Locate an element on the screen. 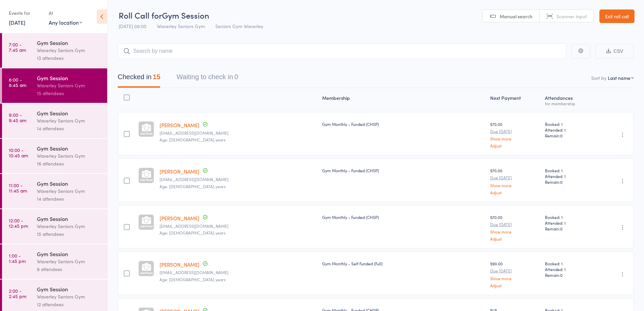 The image size is (644, 311). div: Next Payment is located at coordinates (515, 100).